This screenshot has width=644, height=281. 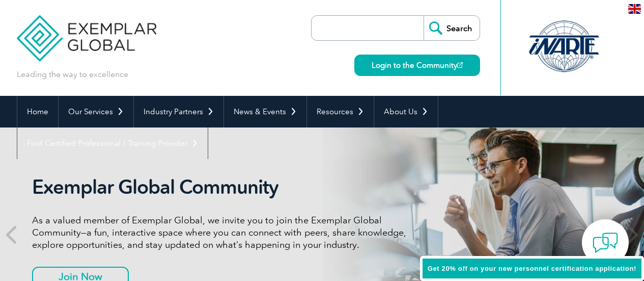 I want to click on input: Search, so click(x=451, y=28).